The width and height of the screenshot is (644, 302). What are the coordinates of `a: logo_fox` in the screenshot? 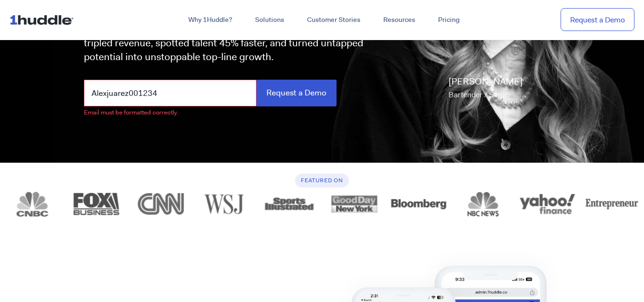 It's located at (96, 204).